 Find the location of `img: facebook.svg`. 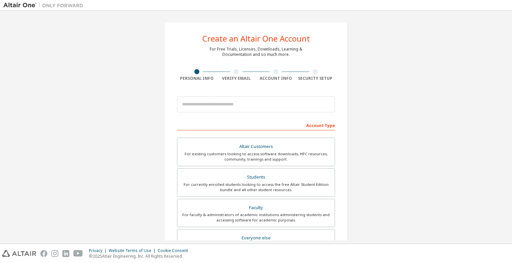

img: facebook.svg is located at coordinates (44, 254).